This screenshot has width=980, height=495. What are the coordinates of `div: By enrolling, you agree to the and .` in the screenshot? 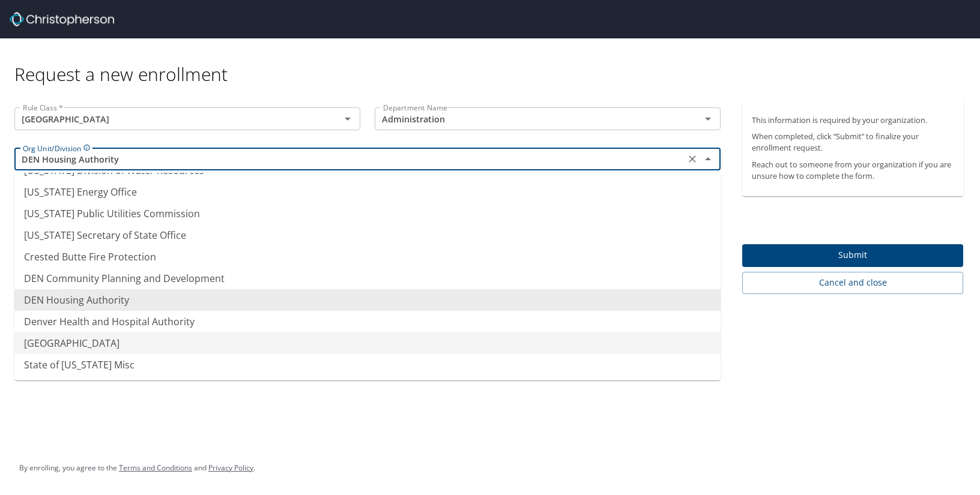 It's located at (137, 468).